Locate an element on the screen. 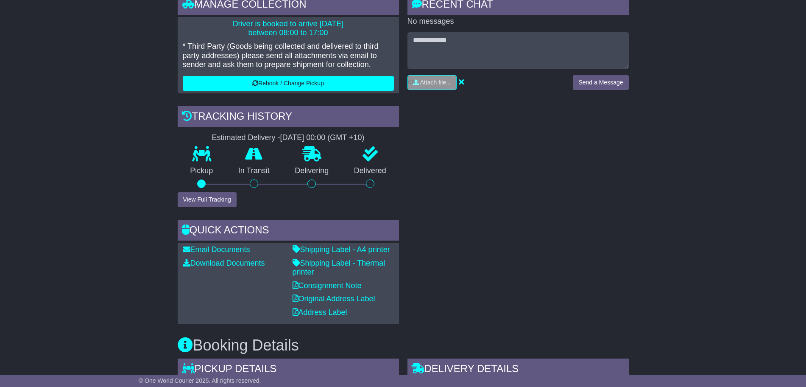  a: Consignment Note is located at coordinates (327, 285).